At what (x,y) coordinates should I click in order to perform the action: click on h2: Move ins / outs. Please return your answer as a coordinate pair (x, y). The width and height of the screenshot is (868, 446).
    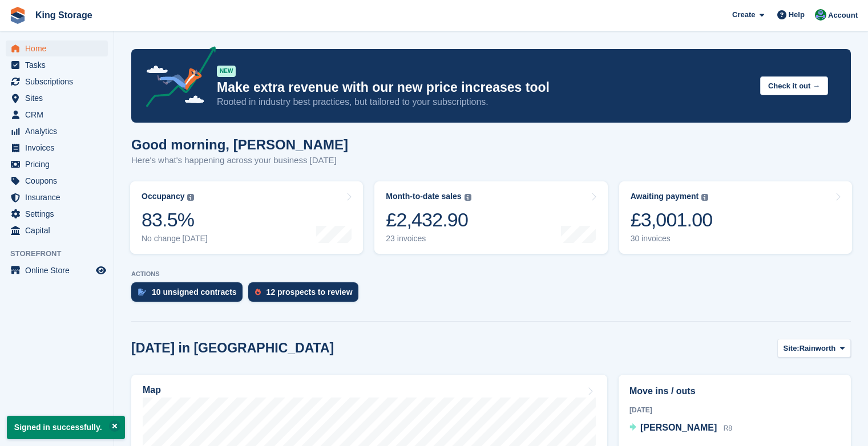
    Looking at the image, I should click on (735, 392).